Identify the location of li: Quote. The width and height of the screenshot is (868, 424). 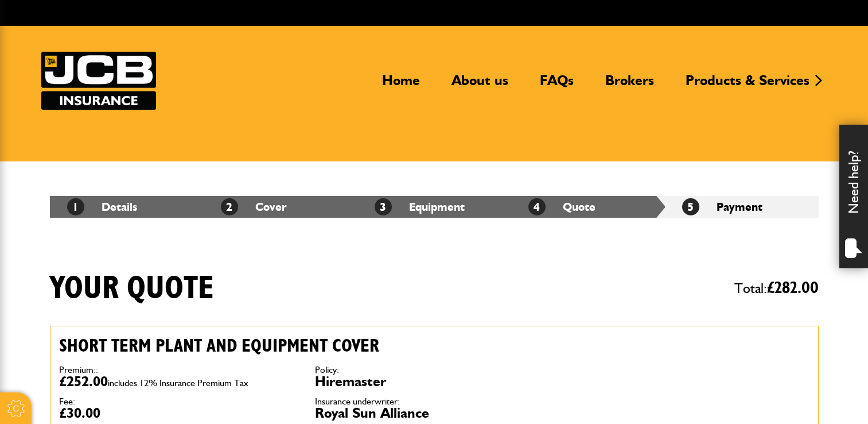
(588, 207).